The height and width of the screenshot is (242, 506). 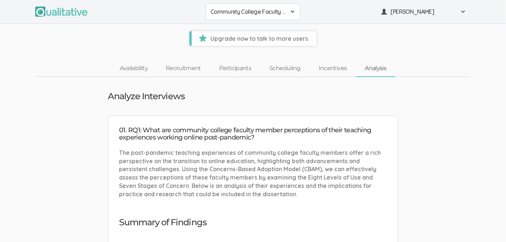 What do you see at coordinates (253, 38) in the screenshot?
I see `a: Upgrade now to talk to more users.` at bounding box center [253, 38].